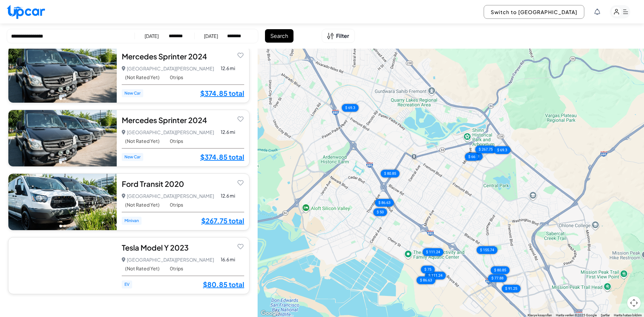  I want to click on div: $ 77.88, so click(498, 278).